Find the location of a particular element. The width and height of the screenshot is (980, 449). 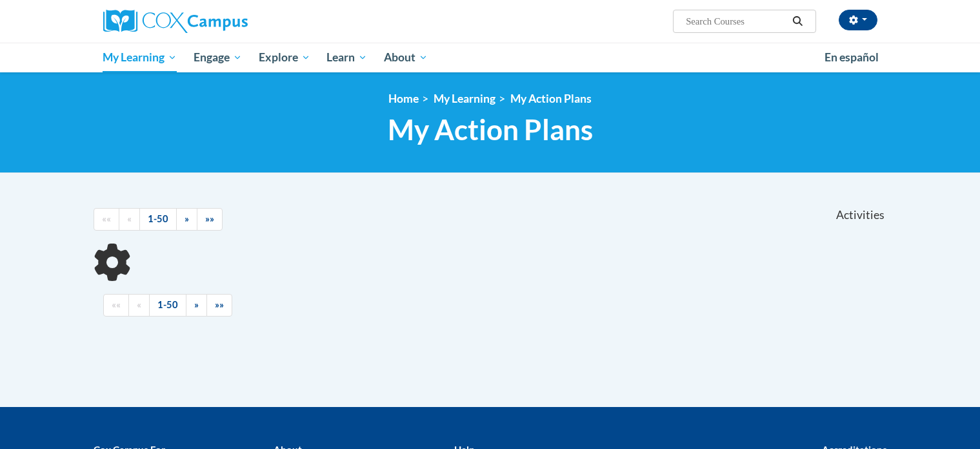

a: My Action Plans is located at coordinates (551, 98).